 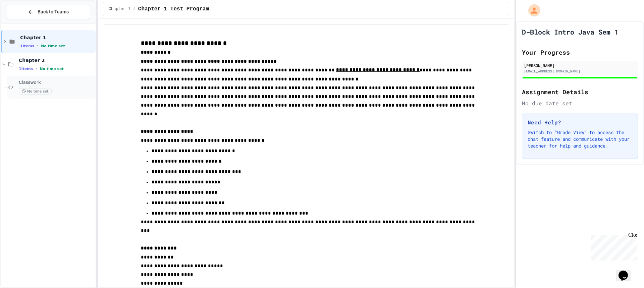 I want to click on h2: Your Progress, so click(x=580, y=53).